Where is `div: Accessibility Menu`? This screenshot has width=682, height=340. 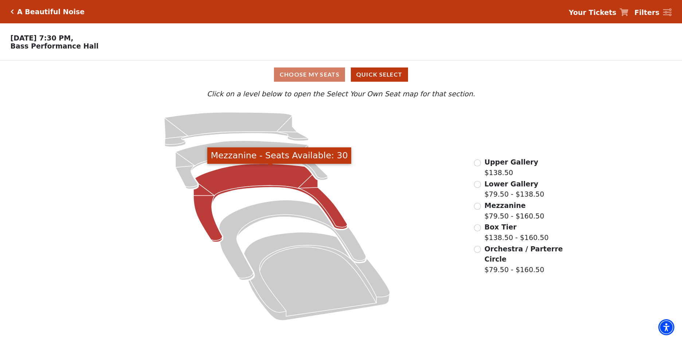 div: Accessibility Menu is located at coordinates (666, 327).